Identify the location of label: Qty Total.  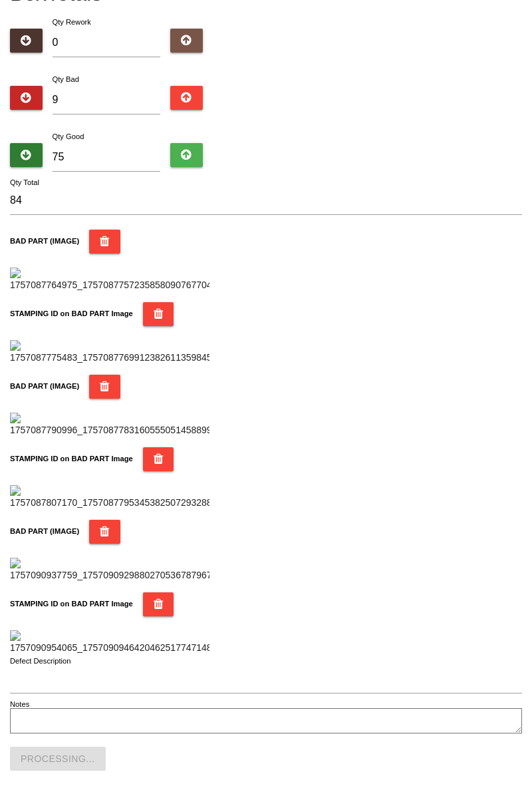
(24, 182).